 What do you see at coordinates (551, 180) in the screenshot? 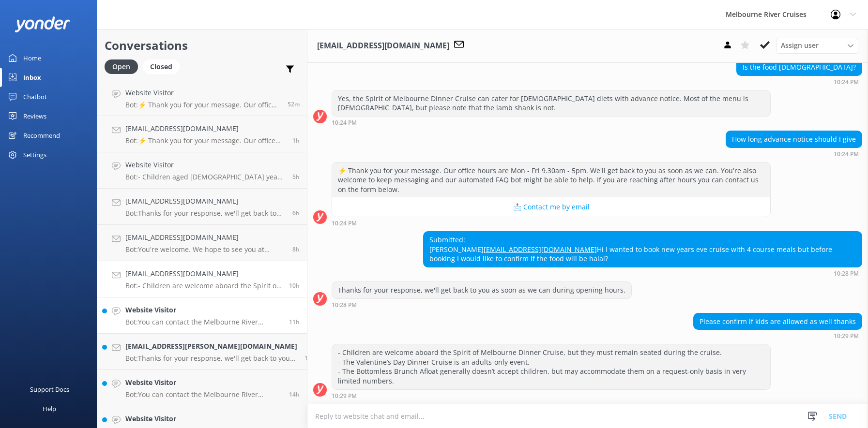
I see `div: ⚡ Thank you for your message. Our office hours are Mon - Fri 9.30am - 5pm. We'll get back to you ...` at bounding box center [551, 180].